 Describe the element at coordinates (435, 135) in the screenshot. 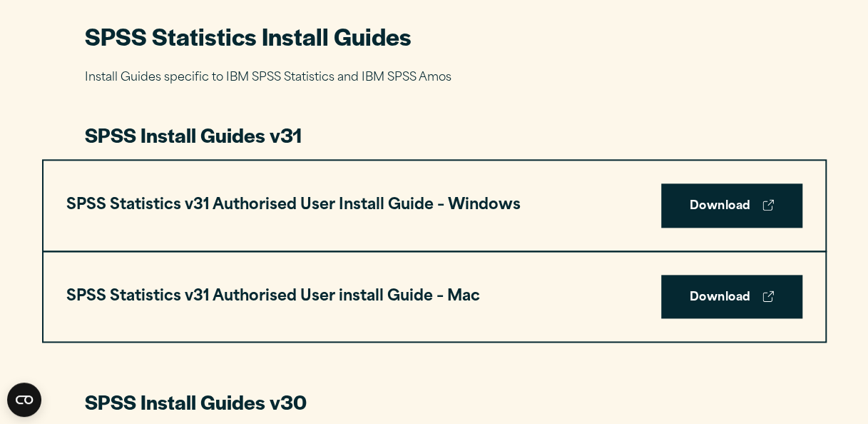

I see `h3: SPSS Install Guides v31` at that location.